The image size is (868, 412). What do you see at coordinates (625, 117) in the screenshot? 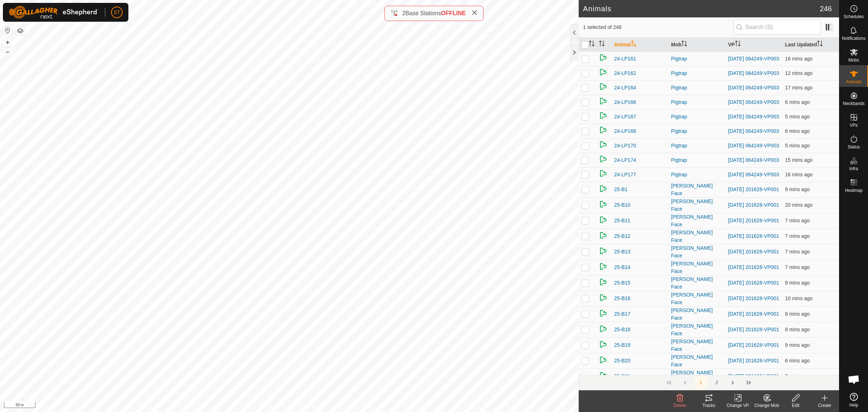
I see `span: 24-LP167` at bounding box center [625, 117].